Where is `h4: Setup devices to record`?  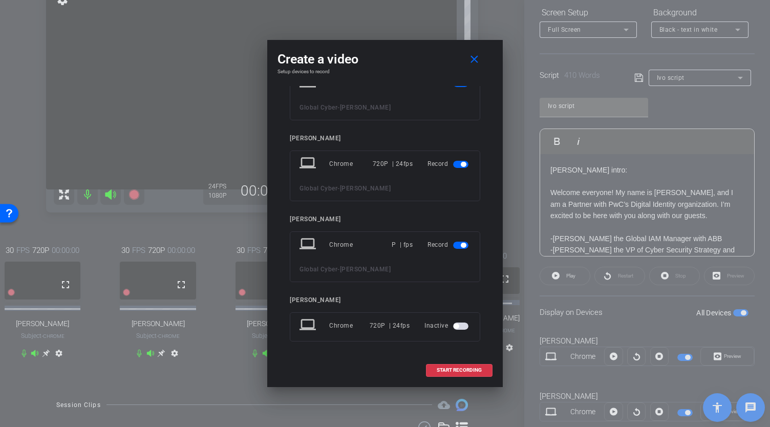 h4: Setup devices to record is located at coordinates (385, 72).